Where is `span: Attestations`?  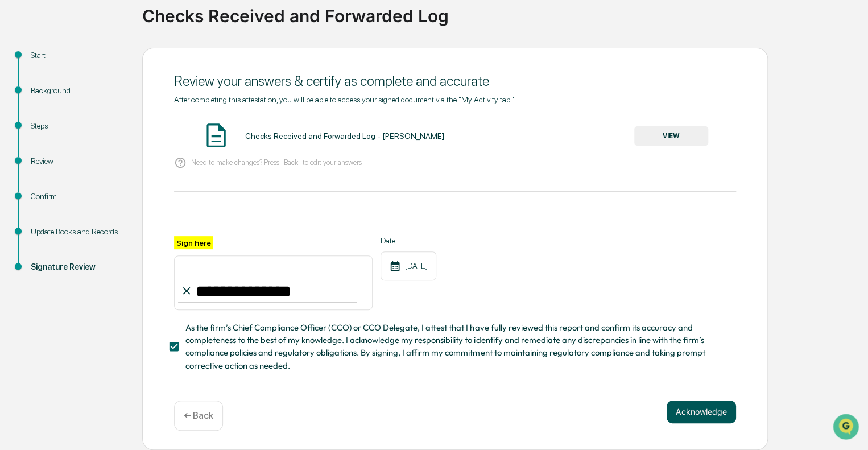 span: Attestations is located at coordinates (117, 149).